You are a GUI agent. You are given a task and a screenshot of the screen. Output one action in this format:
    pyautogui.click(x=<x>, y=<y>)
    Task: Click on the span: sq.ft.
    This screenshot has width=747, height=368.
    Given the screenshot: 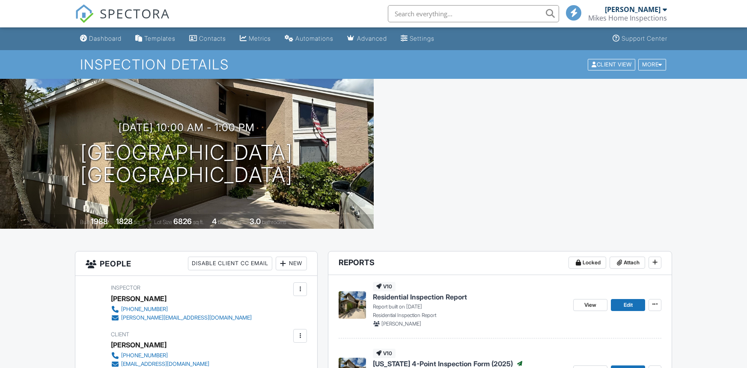 What is the action you would take?
    pyautogui.click(x=198, y=222)
    